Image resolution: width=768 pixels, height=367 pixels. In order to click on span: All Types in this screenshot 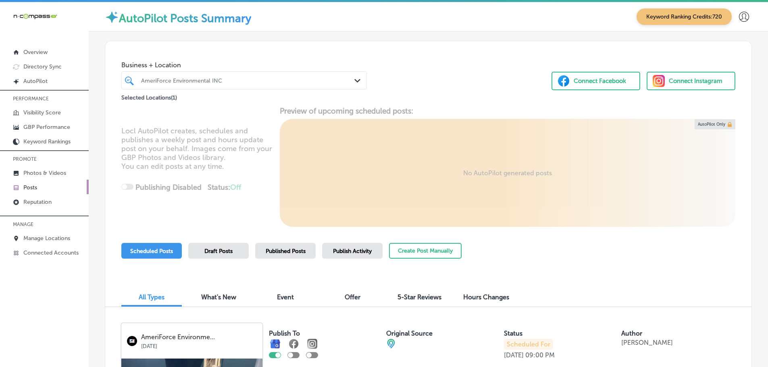, I will do `click(151, 297)`.